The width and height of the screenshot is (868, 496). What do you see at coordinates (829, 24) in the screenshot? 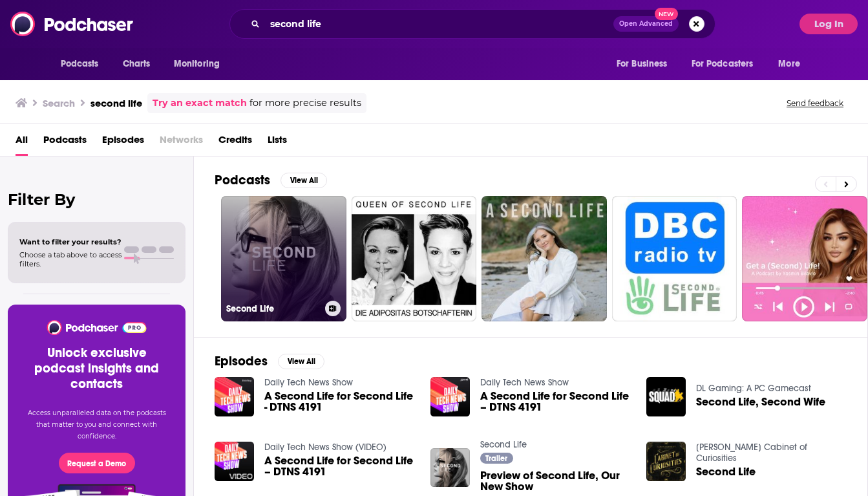
I see `button: Log In` at bounding box center [829, 24].